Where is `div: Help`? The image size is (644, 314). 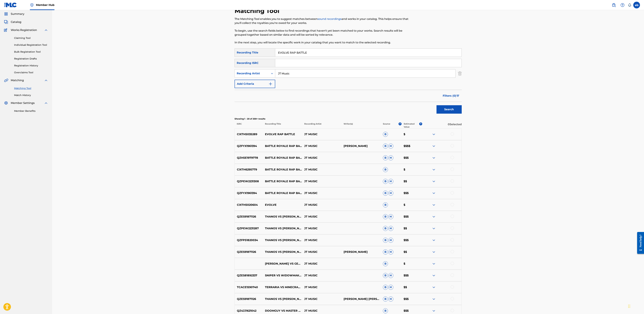 div: Help is located at coordinates (622, 5).